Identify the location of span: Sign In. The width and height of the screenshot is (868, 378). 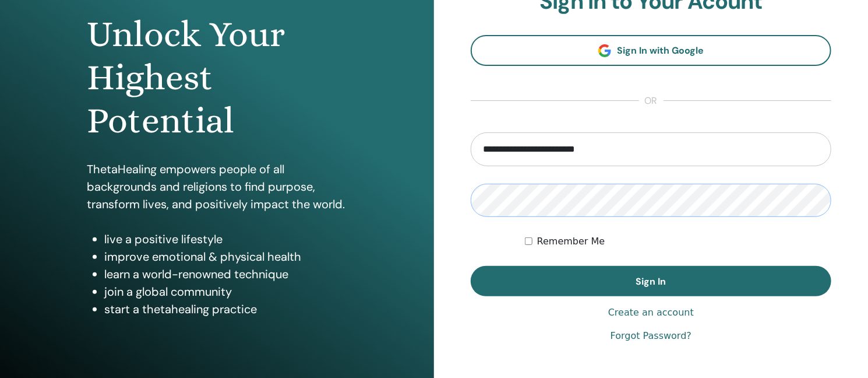
(651, 281).